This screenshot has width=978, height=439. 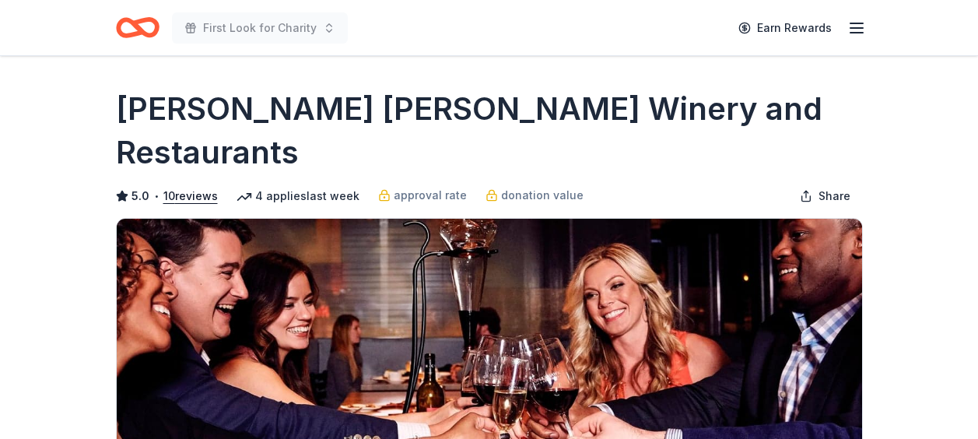 What do you see at coordinates (534, 195) in the screenshot?
I see `a: donation value` at bounding box center [534, 195].